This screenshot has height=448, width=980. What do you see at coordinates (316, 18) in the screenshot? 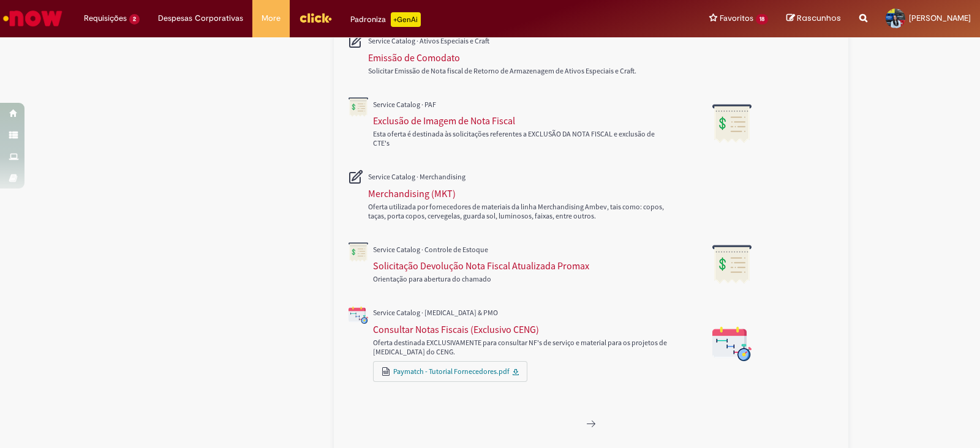
I see `img: click_logo_yellow_360x200.png` at bounding box center [316, 18].